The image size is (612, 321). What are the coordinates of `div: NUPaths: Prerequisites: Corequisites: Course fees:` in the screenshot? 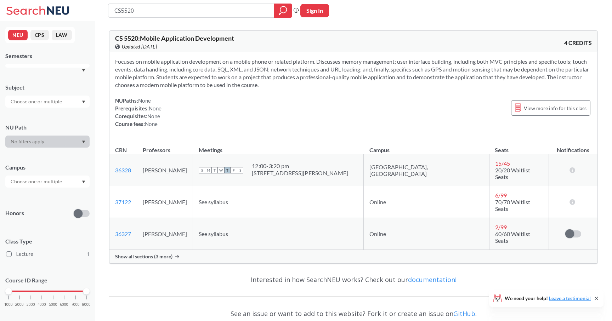 It's located at (138, 112).